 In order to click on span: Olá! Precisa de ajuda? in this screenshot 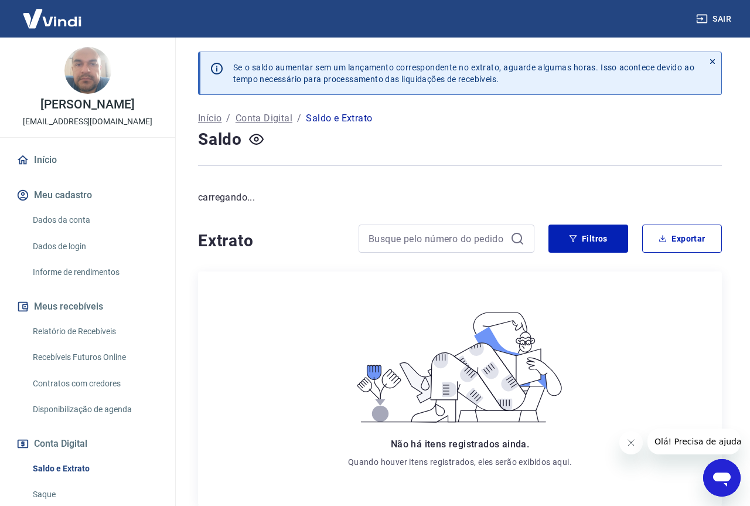, I will do `click(53, 13)`.